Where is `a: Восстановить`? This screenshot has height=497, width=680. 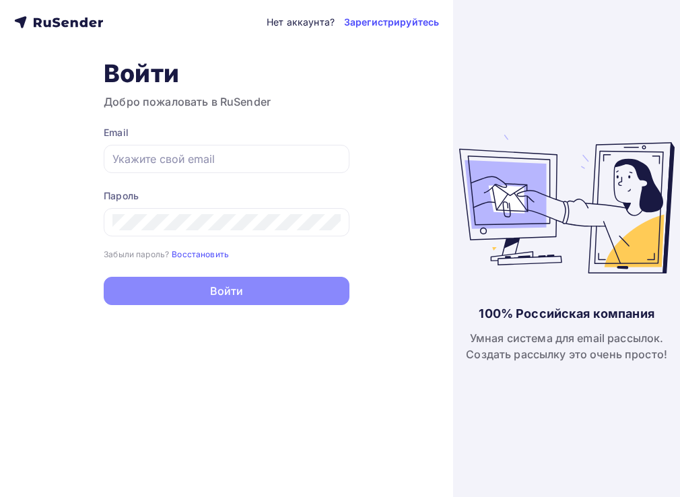
a: Восстановить is located at coordinates (200, 253).